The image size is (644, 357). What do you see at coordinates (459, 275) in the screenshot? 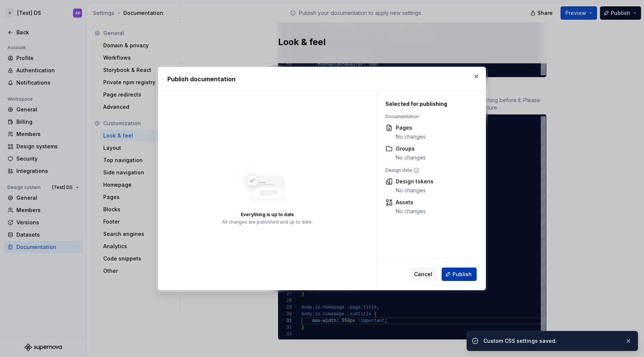
I see `button: Publish` at bounding box center [459, 275].